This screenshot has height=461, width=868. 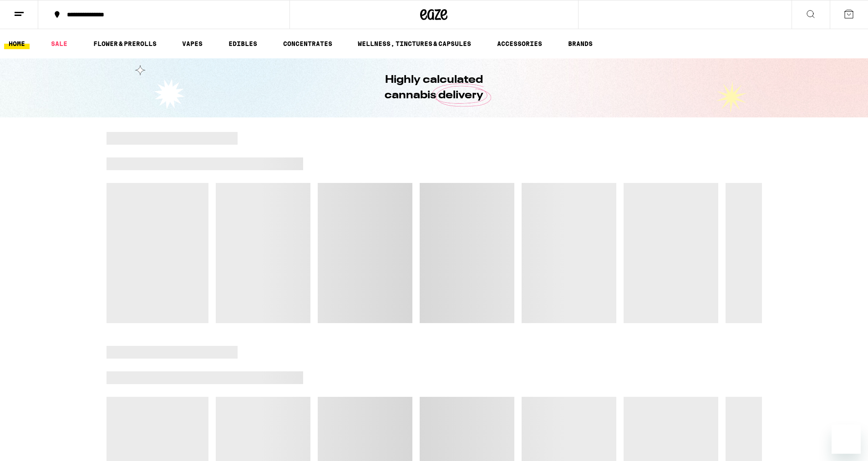 What do you see at coordinates (243, 44) in the screenshot?
I see `a: EDIBLES` at bounding box center [243, 44].